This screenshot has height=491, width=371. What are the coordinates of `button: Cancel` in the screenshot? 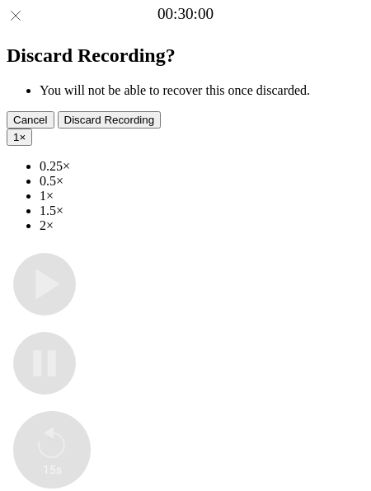 It's located at (30, 120).